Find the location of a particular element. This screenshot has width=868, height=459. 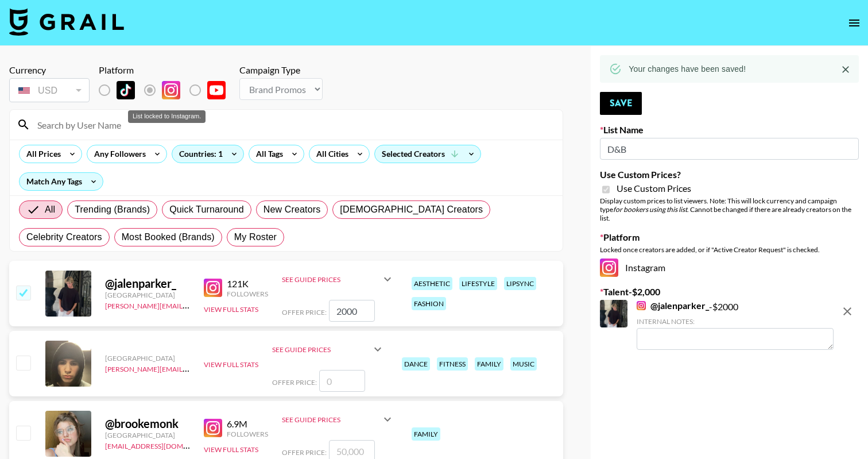

span: Quick Turnaround is located at coordinates (207, 210).